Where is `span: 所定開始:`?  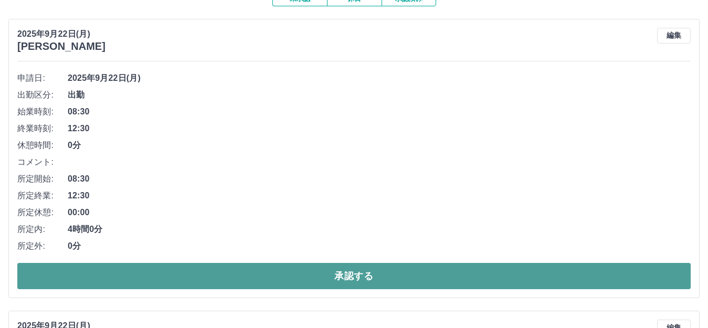
span: 所定開始: is located at coordinates (43, 179).